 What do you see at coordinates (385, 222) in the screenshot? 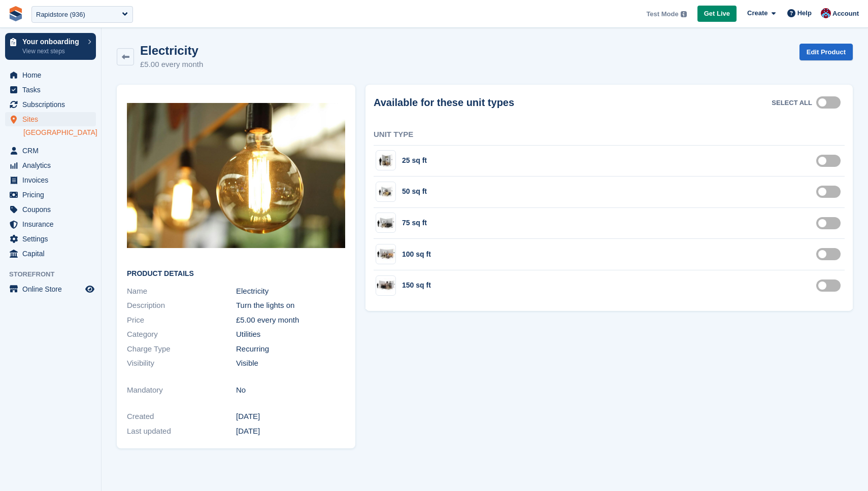
I see `img: 75.jpg` at bounding box center [385, 222].